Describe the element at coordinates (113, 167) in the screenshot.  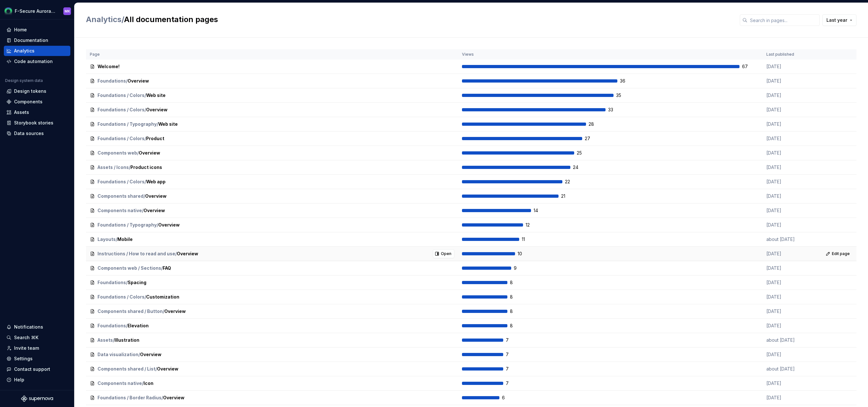
I see `span: Assets / Icons` at that location.